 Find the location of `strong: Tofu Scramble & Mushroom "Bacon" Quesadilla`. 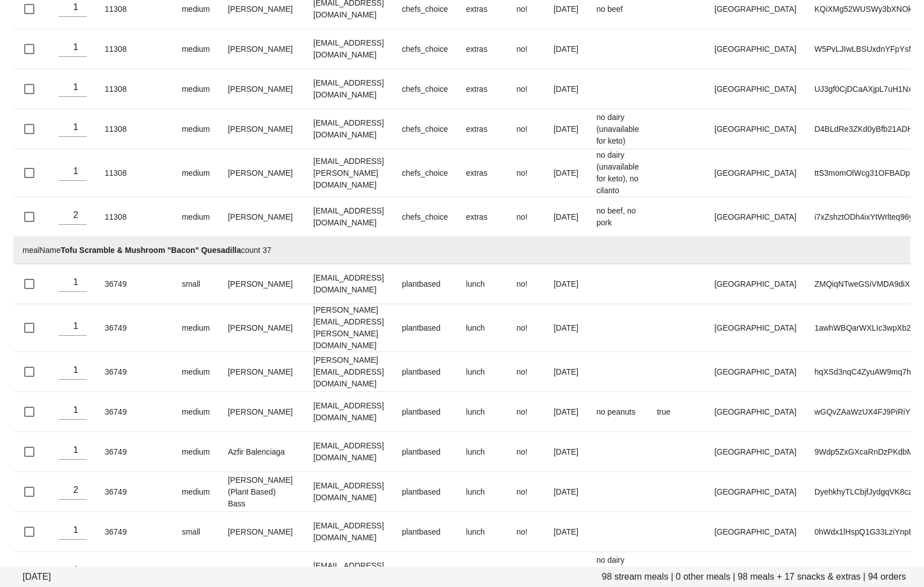

strong: Tofu Scramble & Mushroom "Bacon" Quesadilla is located at coordinates (151, 250).